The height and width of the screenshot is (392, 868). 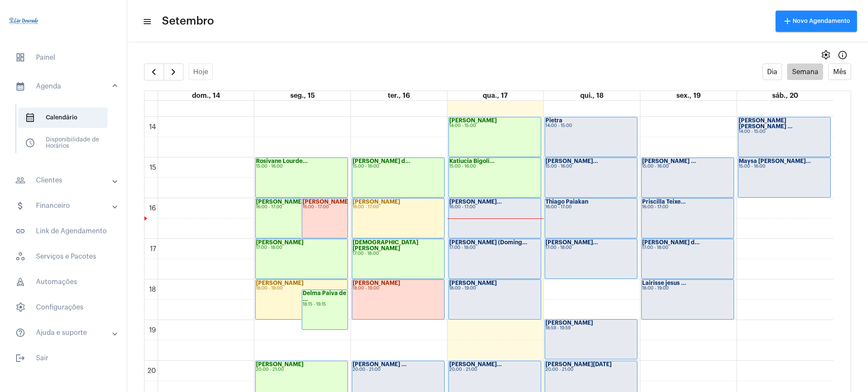 What do you see at coordinates (63, 359) in the screenshot?
I see `span: Sair` at bounding box center [63, 359].